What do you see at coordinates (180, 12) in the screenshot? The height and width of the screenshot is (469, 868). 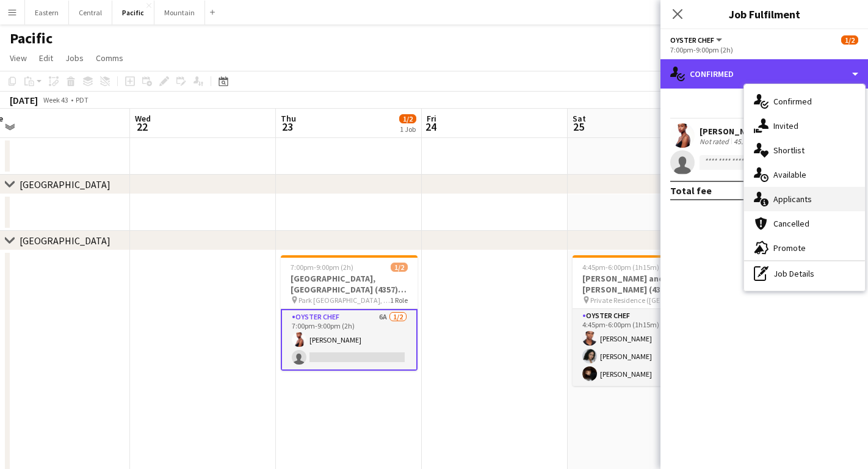 I see `button: Mountain` at bounding box center [180, 12].